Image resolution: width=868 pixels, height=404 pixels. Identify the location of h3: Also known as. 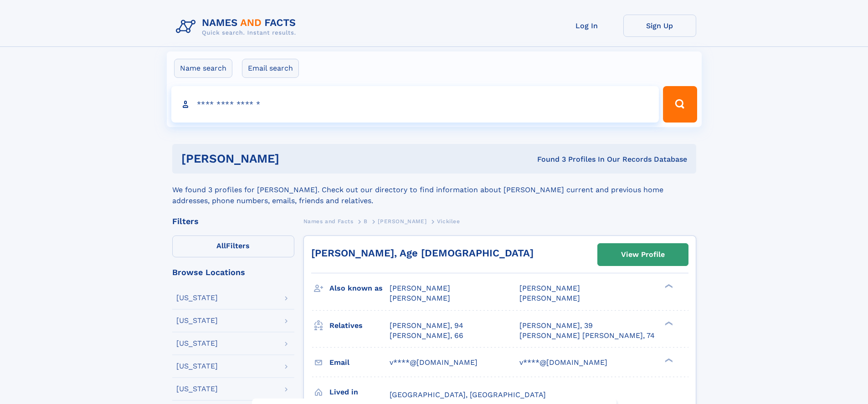
(359, 289).